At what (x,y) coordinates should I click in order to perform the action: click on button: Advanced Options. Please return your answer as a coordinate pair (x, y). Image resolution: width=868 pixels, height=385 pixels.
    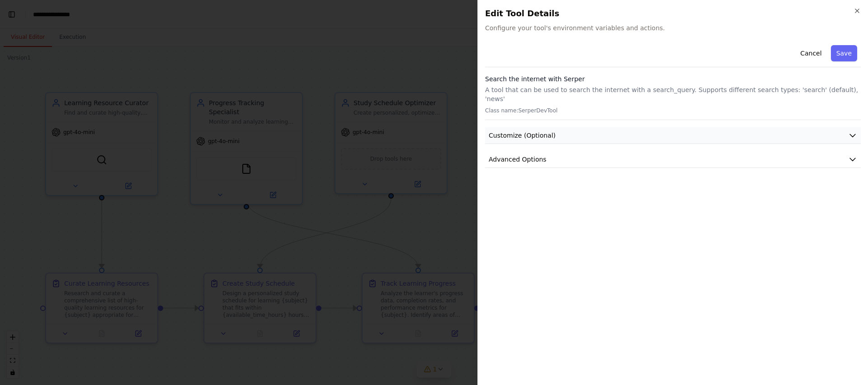
    Looking at the image, I should click on (673, 159).